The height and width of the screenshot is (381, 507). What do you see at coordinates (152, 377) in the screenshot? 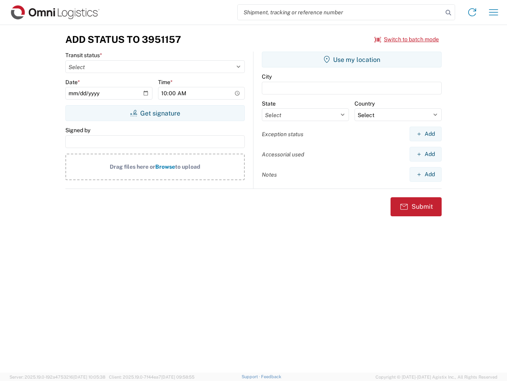
I see `span: Client: 2025.19.0-7f44ea7` at bounding box center [152, 377].